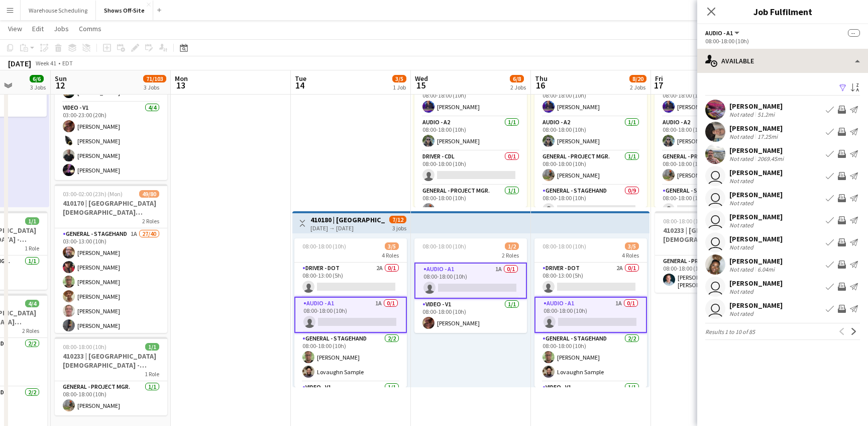 This screenshot has height=426, width=868. Describe the element at coordinates (15, 29) in the screenshot. I see `a: View` at that location.